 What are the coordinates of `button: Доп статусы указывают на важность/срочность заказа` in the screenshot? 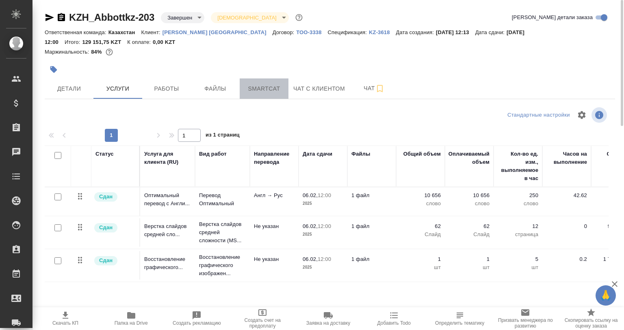 It's located at (299, 17).